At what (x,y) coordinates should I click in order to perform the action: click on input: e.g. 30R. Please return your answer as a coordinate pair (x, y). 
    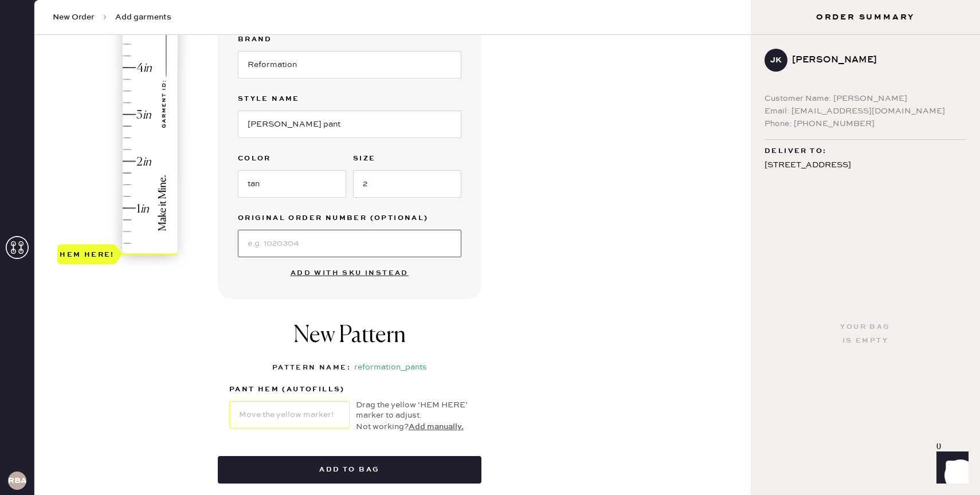
    Looking at the image, I should click on (407, 184).